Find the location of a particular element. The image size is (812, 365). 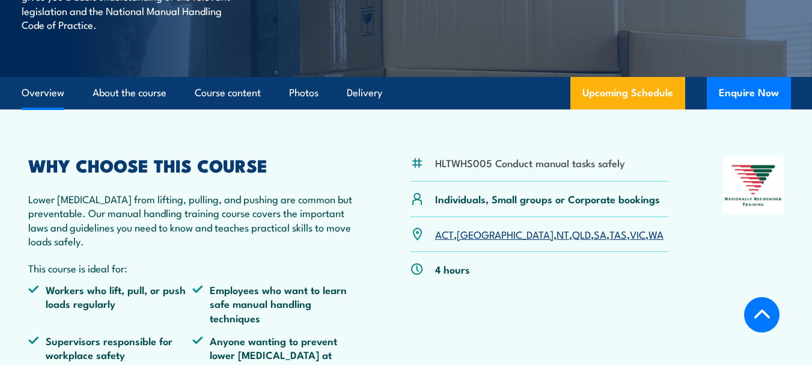

p: 4 hours is located at coordinates (453, 269).